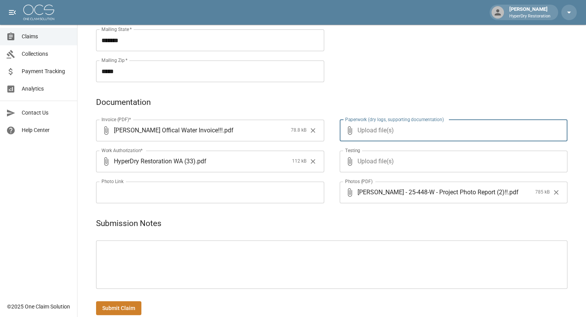 The height and width of the screenshot is (317, 586). I want to click on img: ocs-logo-white-transparent.png, so click(39, 12).